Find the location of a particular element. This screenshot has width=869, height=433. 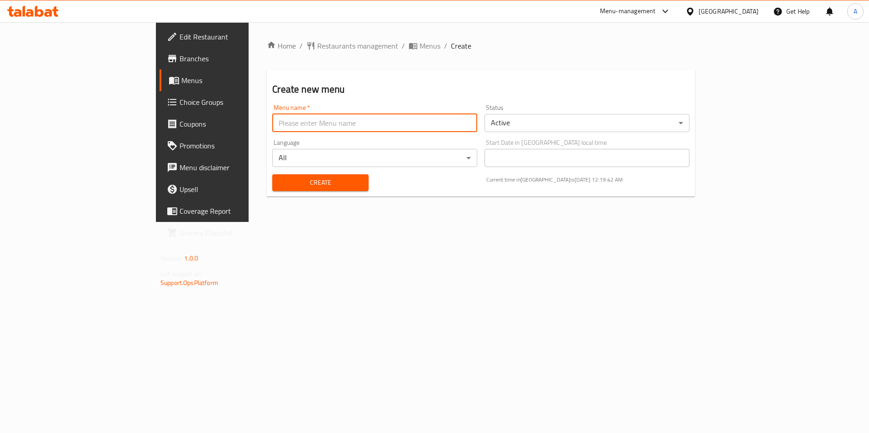

a: Upsell is located at coordinates (230, 189).